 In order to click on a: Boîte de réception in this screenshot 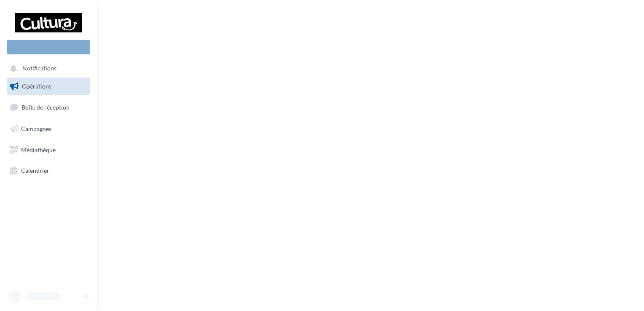, I will do `click(49, 107)`.